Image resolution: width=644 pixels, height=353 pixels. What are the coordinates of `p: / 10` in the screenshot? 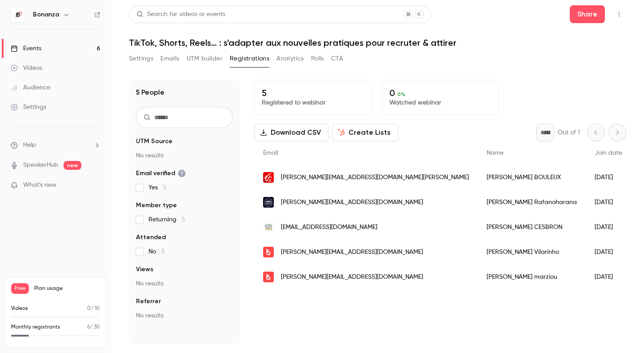 It's located at (93, 308).